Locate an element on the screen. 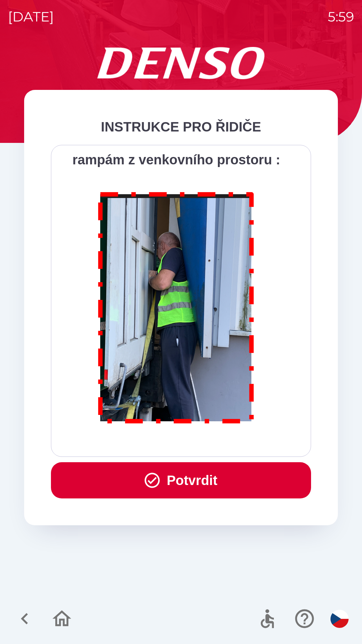 The height and width of the screenshot is (644, 362). div: INSTRUKCE PRO ŘIDIČE is located at coordinates (181, 127).